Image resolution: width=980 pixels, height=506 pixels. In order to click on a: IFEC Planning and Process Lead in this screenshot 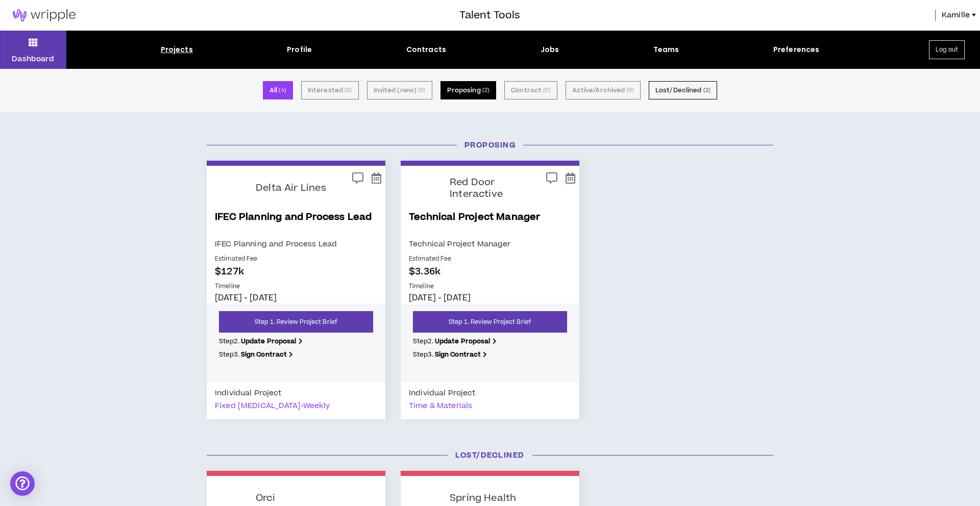, I will do `click(296, 224)`.